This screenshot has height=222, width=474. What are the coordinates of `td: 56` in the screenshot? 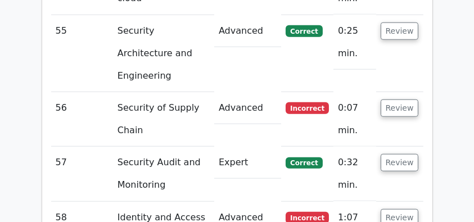 It's located at (82, 119).